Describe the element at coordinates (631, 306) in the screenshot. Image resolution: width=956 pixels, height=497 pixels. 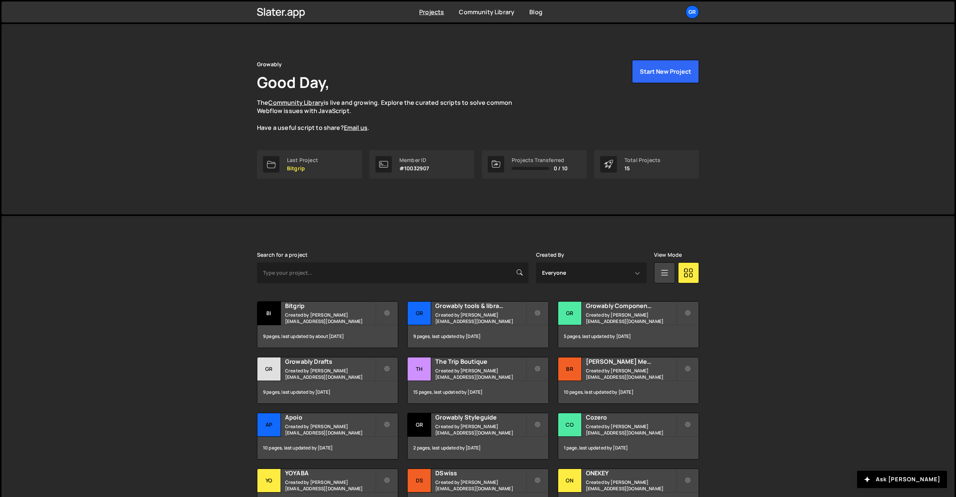
I see `h2: Growably Component Library` at that location.